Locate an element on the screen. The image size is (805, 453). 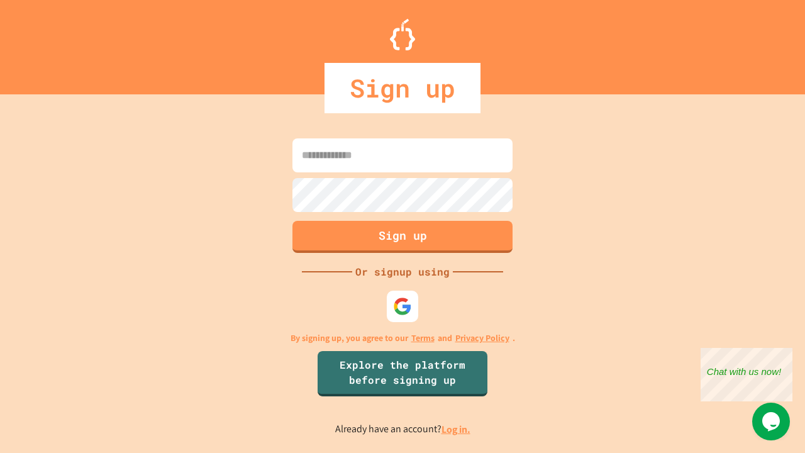
a: Explore the platform before signing up is located at coordinates (403, 374).